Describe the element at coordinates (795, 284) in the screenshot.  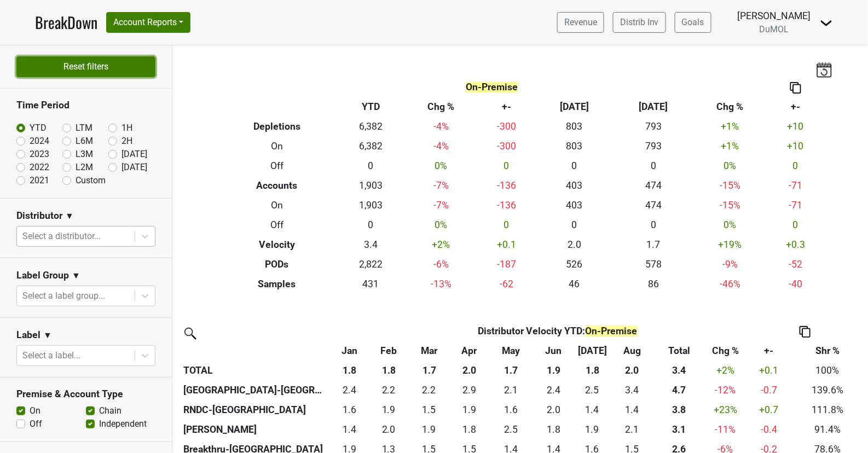
I see `td: -40` at that location.